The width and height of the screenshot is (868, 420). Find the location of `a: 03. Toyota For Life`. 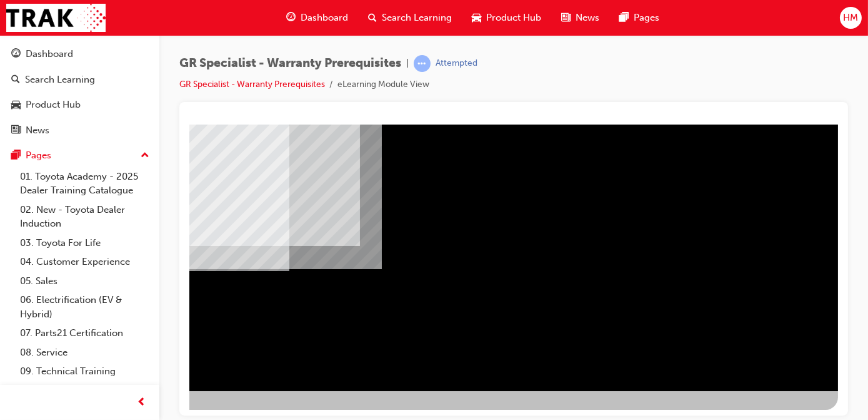

a: 03. Toyota For Life is located at coordinates (85, 243).